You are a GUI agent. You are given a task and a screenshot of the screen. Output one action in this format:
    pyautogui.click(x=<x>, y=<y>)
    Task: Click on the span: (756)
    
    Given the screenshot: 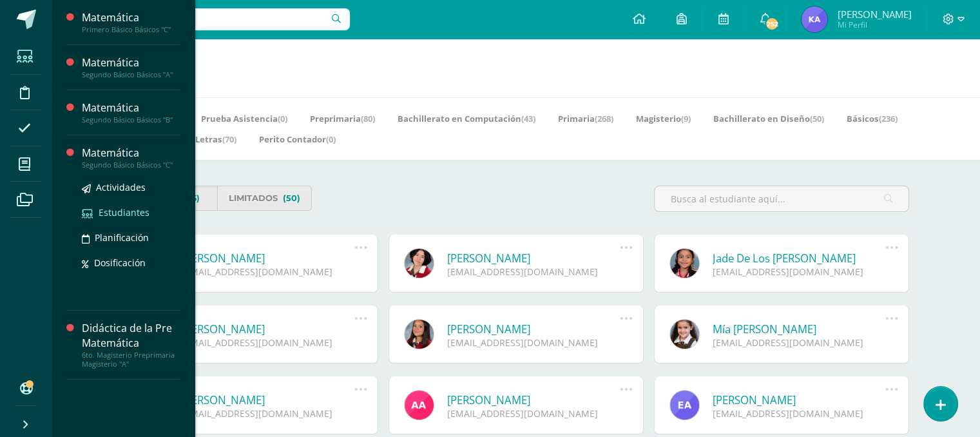 What is the action you would take?
    pyautogui.click(x=189, y=198)
    